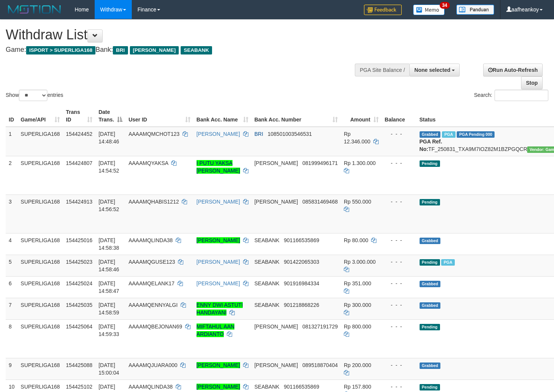 This screenshot has width=554, height=392. I want to click on span: Rp 157.800, so click(357, 387).